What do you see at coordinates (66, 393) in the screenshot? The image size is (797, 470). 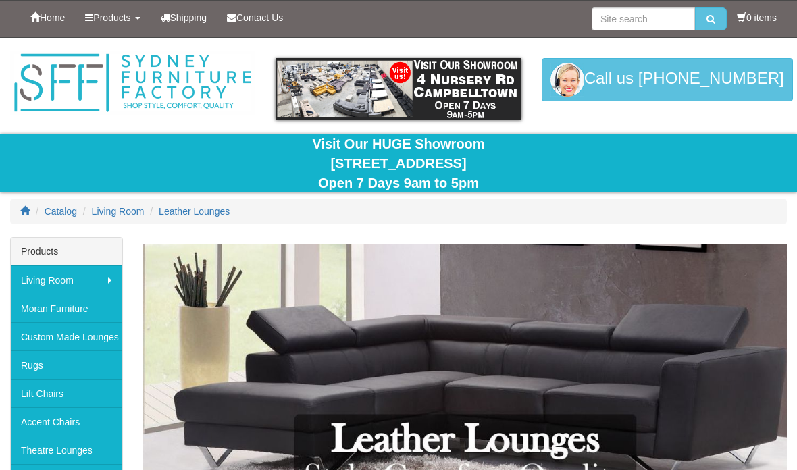 I see `a: Lift Chairs` at bounding box center [66, 393].